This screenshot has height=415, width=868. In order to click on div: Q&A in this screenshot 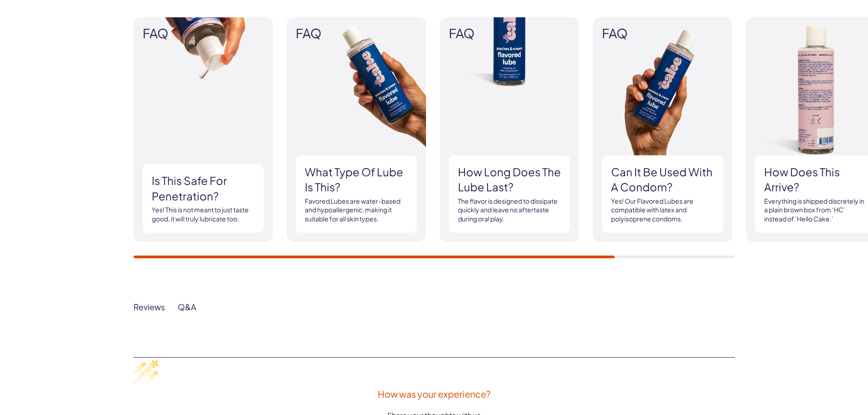, I will do `click(187, 307)`.